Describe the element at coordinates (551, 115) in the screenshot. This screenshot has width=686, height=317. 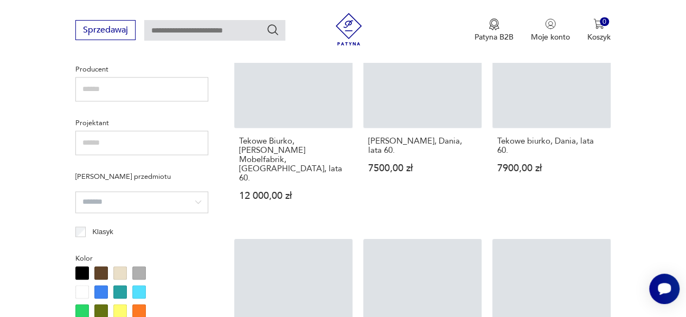
I see `a: Tekowe biurko, Dania, lata 60.Tekowe biurko, Dania, lata 60.7900,00 zł` at that location.